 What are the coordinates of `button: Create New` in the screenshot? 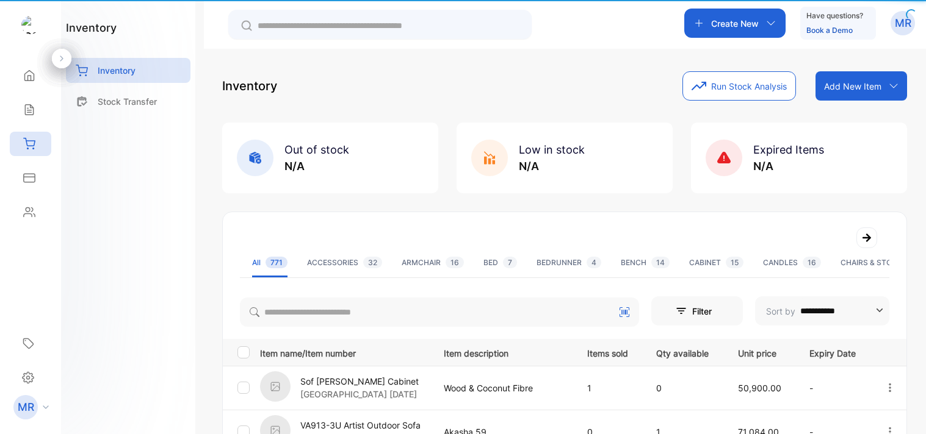 It's located at (735, 23).